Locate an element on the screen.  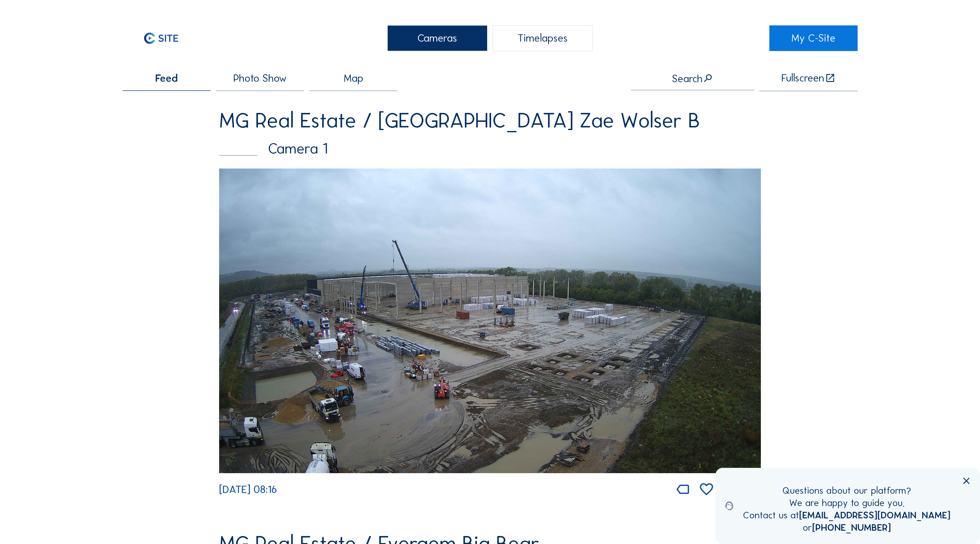
div: We are happy to guide you. is located at coordinates (847, 503).